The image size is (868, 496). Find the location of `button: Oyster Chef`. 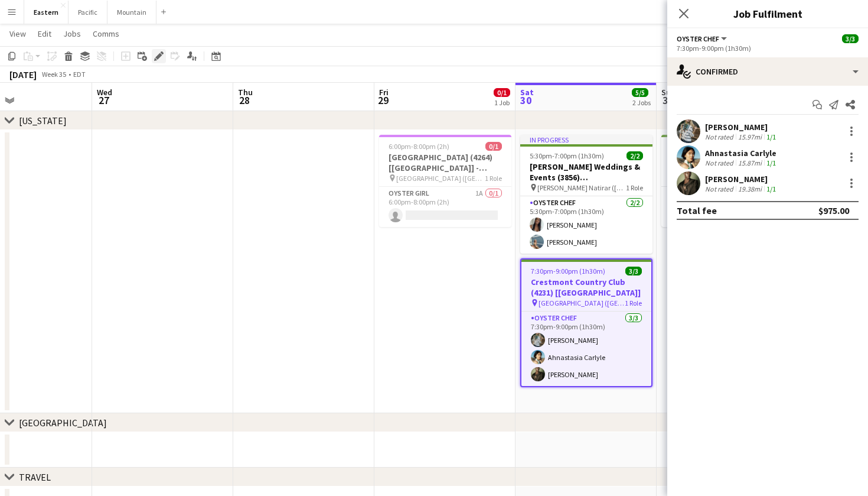

button: Oyster Chef is located at coordinates (703, 38).